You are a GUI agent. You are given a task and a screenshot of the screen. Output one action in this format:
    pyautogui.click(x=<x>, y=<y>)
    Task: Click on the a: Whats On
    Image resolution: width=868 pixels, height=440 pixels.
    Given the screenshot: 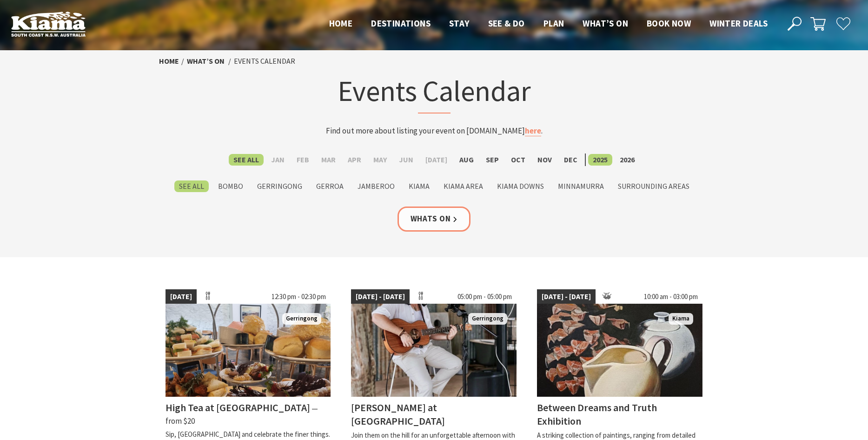 What is the action you would take?
    pyautogui.click(x=434, y=219)
    